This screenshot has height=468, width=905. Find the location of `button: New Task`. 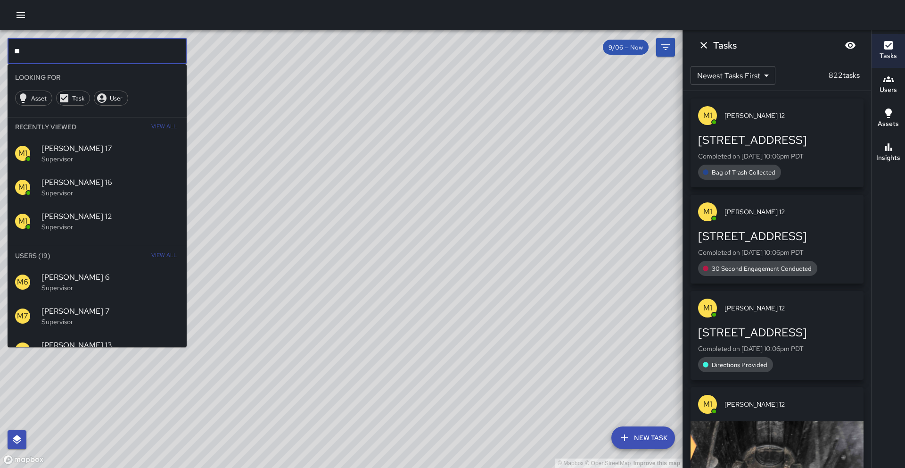

button: New Task is located at coordinates (643, 437).